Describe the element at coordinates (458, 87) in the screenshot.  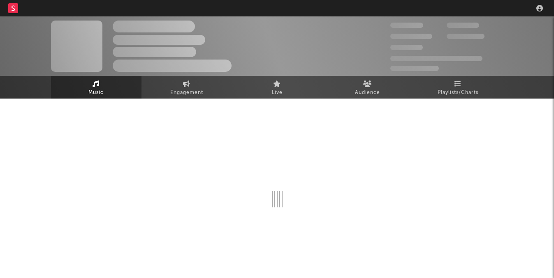
I see `a: Playlists/Charts` at that location.